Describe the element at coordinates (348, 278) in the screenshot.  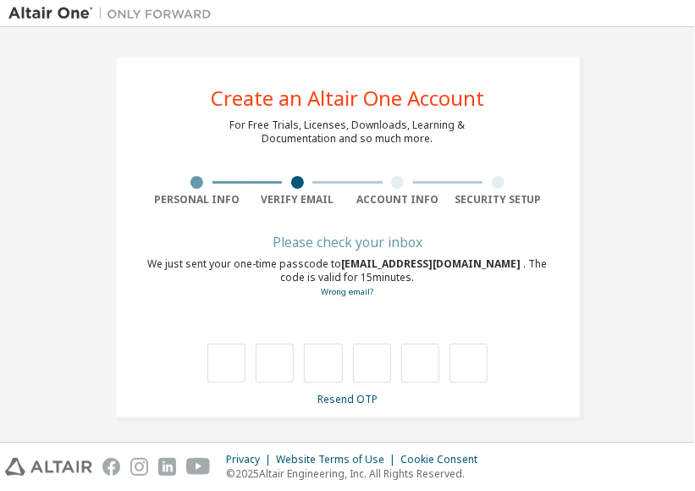
I see `div: We just sent your one-time passcode to . The code is valid for 15 minutes.` at that location.